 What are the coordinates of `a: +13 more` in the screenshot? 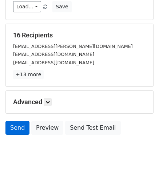 It's located at (28, 74).